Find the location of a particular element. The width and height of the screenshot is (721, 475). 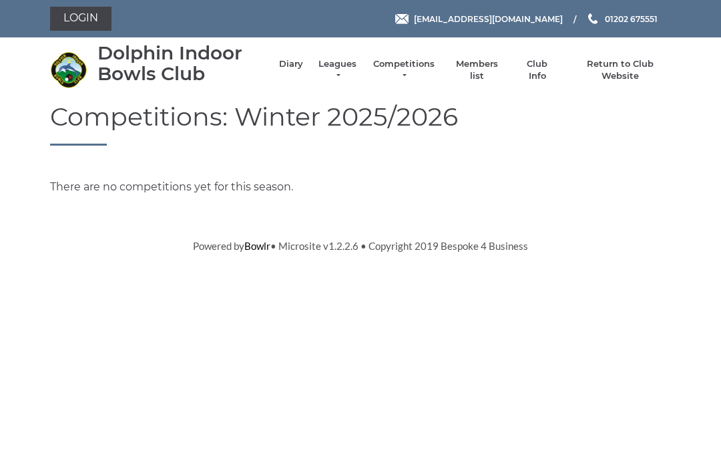

span: 01202 675551 is located at coordinates (631, 18).